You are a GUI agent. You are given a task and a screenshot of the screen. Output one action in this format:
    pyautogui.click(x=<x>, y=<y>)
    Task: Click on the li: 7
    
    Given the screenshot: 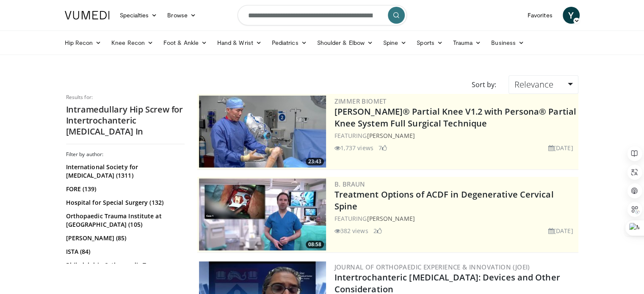 What is the action you would take?
    pyautogui.click(x=383, y=147)
    